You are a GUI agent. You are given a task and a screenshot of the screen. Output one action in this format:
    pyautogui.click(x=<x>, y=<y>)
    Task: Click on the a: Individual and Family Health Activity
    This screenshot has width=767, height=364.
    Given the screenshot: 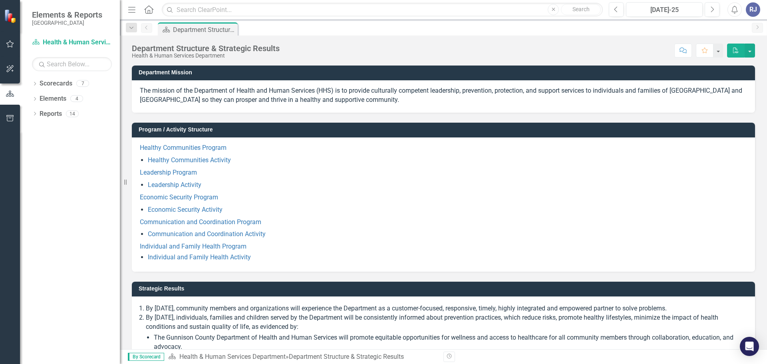 What is the action you would take?
    pyautogui.click(x=199, y=257)
    